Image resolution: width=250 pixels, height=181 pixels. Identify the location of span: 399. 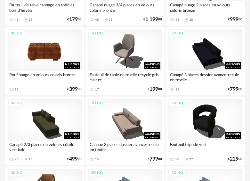
(73, 89).